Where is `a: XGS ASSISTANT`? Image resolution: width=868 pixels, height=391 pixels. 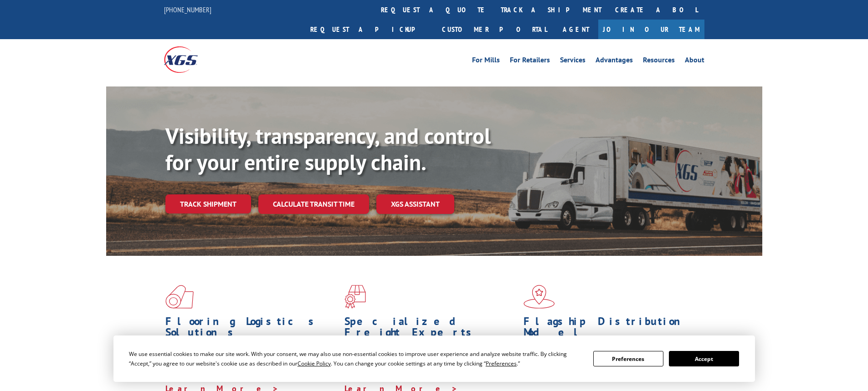
a: XGS ASSISTANT is located at coordinates (415, 204).